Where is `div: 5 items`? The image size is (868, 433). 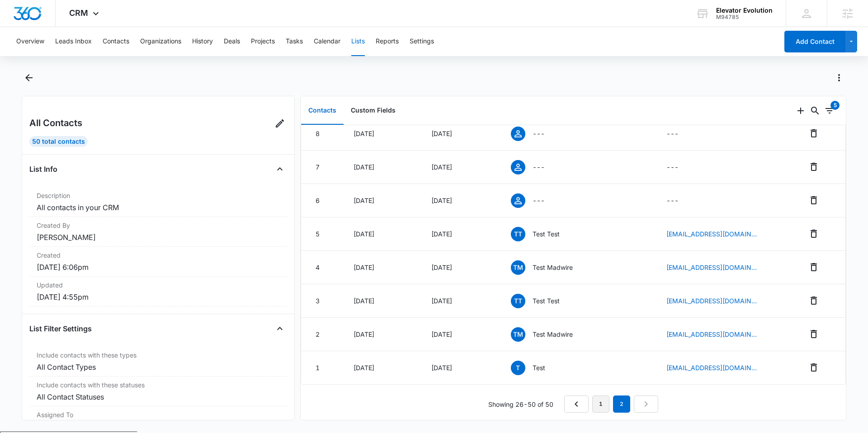
div: 5 items is located at coordinates (835, 105).